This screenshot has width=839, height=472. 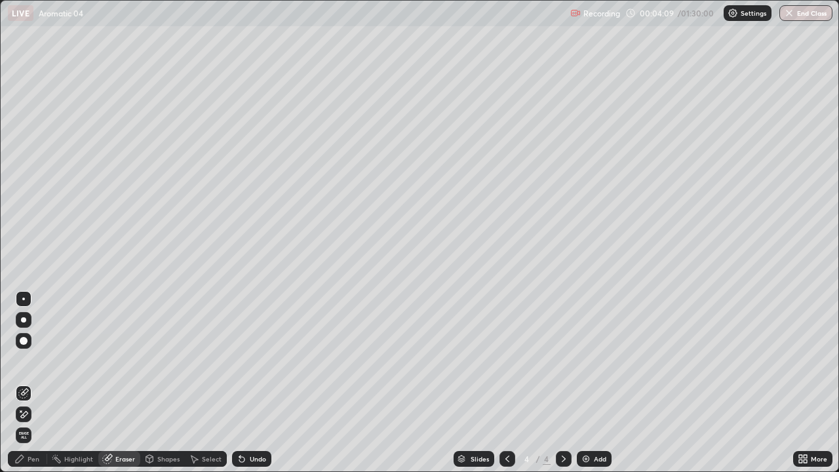 What do you see at coordinates (168, 459) in the screenshot?
I see `div: Shapes` at bounding box center [168, 459].